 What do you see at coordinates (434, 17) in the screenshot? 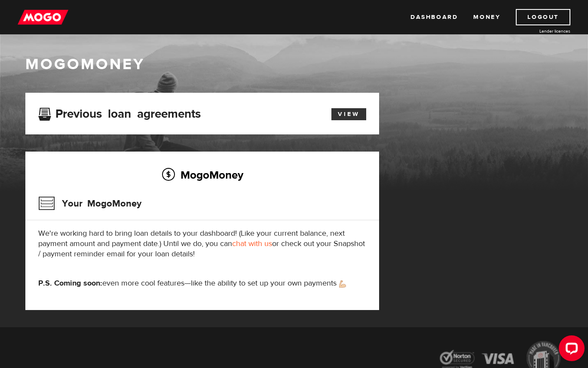
I see `a: Dashboard` at bounding box center [434, 17].